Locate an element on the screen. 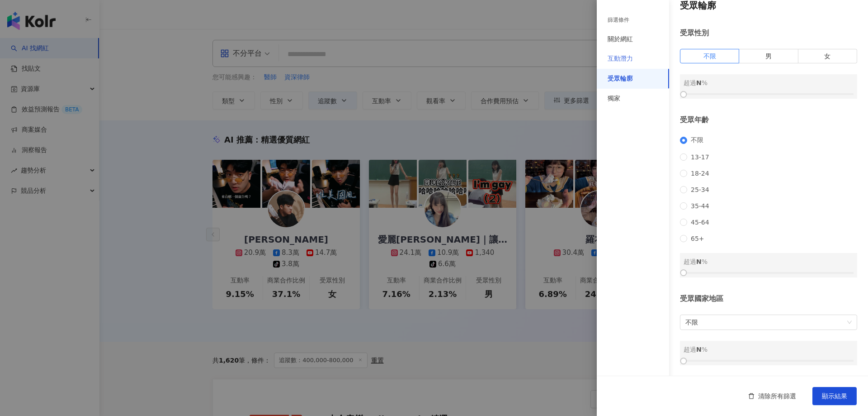 This screenshot has height=416, width=868. div: 受眾年齡 is located at coordinates (769, 120).